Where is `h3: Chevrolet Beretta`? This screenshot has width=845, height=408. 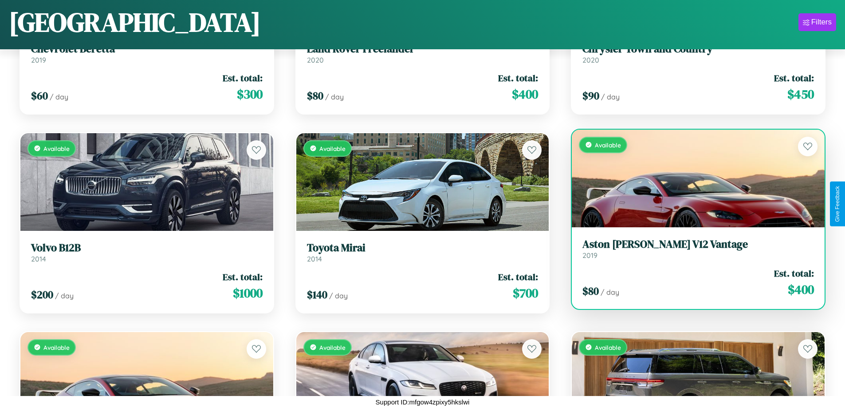 h3: Chevrolet Beretta is located at coordinates (147, 49).